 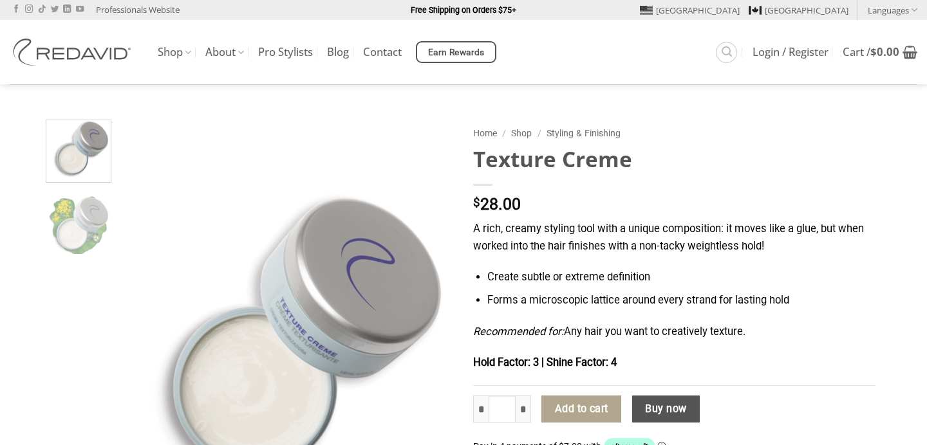 What do you see at coordinates (42, 10) in the screenshot?
I see `a: Follow on TikTok` at bounding box center [42, 10].